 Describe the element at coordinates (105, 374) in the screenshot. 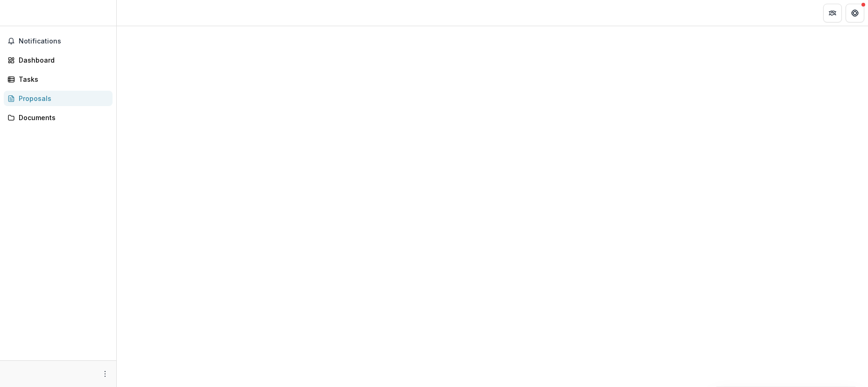

I see `button: More` at that location.